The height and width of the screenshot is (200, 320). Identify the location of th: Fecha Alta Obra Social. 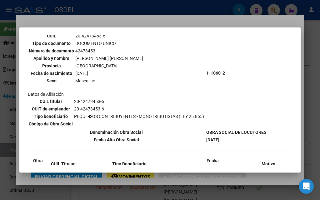
(116, 140).